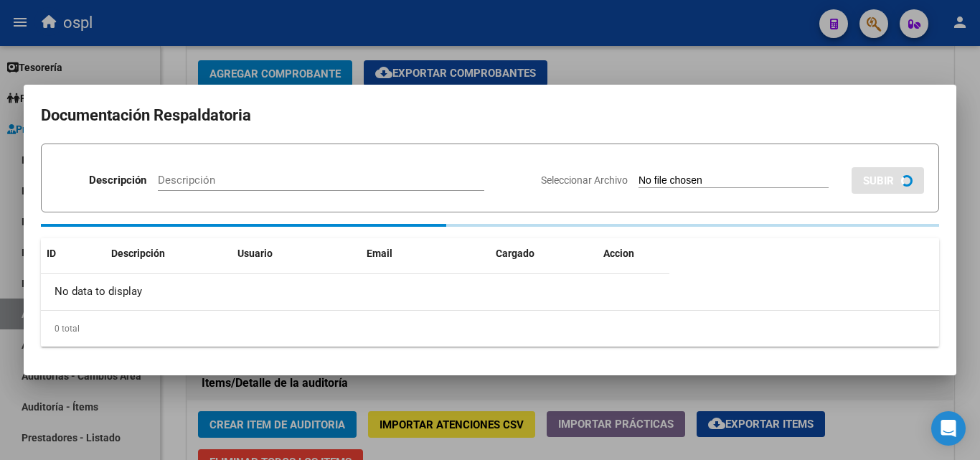 This screenshot has height=460, width=980. Describe the element at coordinates (515, 253) in the screenshot. I see `span: Cargado` at that location.